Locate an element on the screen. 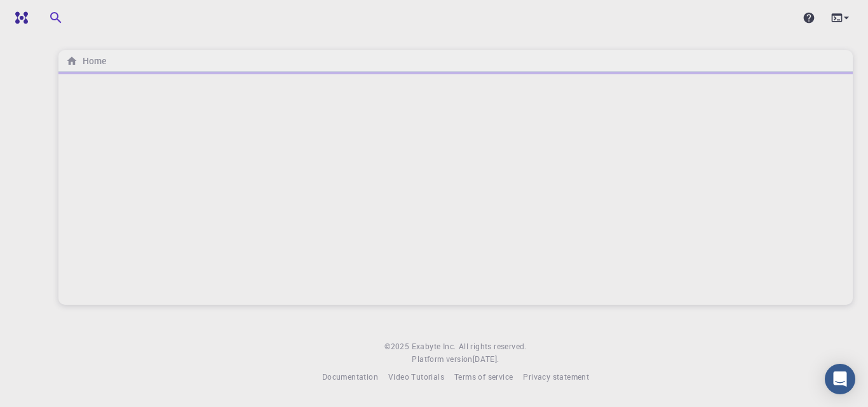 The image size is (868, 407). img: logo is located at coordinates (19, 17).